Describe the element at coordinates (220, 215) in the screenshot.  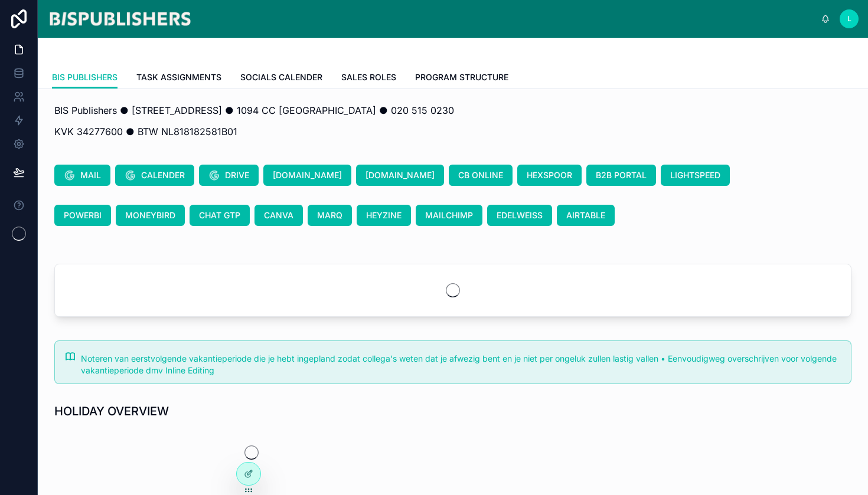
I see `button: CHAT GTP` at that location.